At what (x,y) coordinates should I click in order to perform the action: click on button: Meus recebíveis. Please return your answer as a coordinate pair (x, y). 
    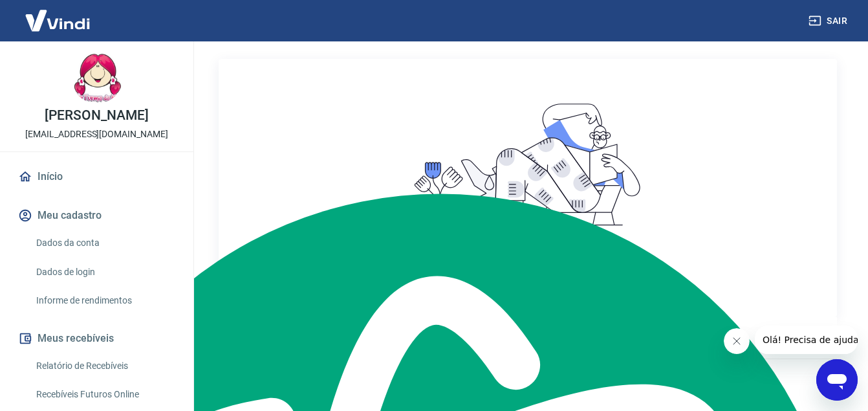
    Looking at the image, I should click on (96, 339).